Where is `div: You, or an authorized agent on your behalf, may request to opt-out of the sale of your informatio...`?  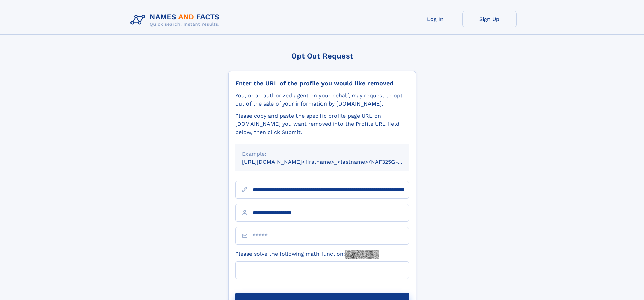
div: You, or an authorized agent on your behalf, may request to opt-out of the sale of your informatio... is located at coordinates (322, 100).